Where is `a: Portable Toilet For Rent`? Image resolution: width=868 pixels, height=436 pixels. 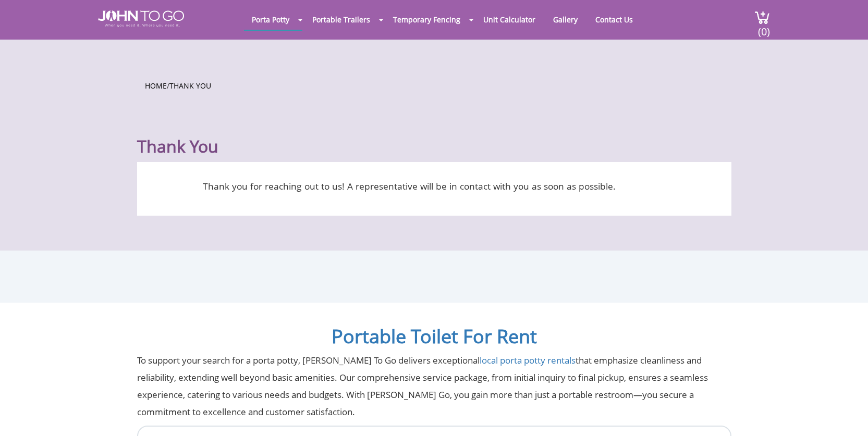 a: Portable Toilet For Rent is located at coordinates (434, 336).